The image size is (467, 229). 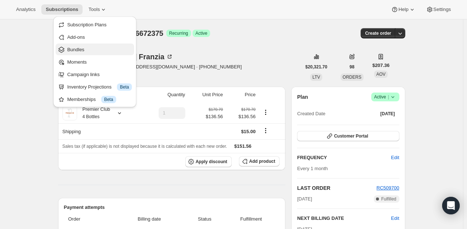 I want to click on span: Fulfillment, so click(x=251, y=219).